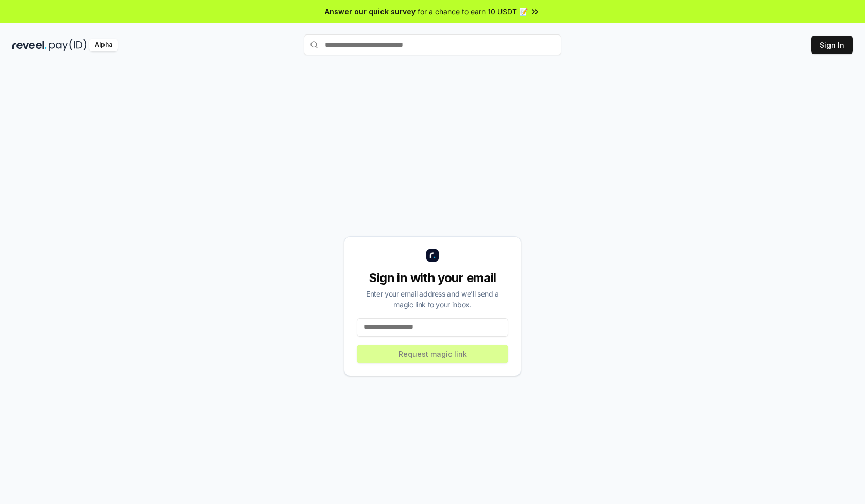  Describe the element at coordinates (473, 12) in the screenshot. I see `span: for a chance to earn 10 USDT 📝` at that location.